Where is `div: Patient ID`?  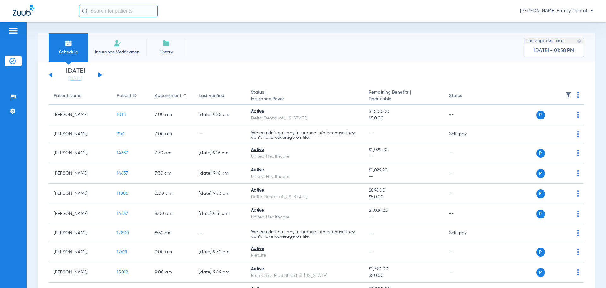
div: Patient ID is located at coordinates (127, 96).